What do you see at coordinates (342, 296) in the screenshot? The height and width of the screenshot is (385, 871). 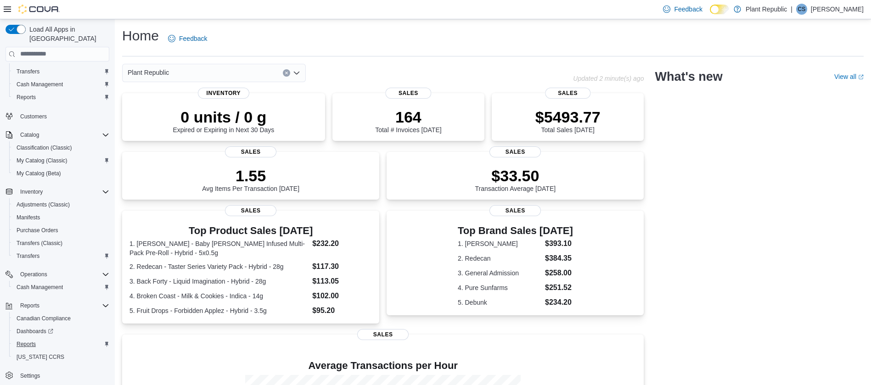 I see `dd: $102.00` at bounding box center [342, 296].